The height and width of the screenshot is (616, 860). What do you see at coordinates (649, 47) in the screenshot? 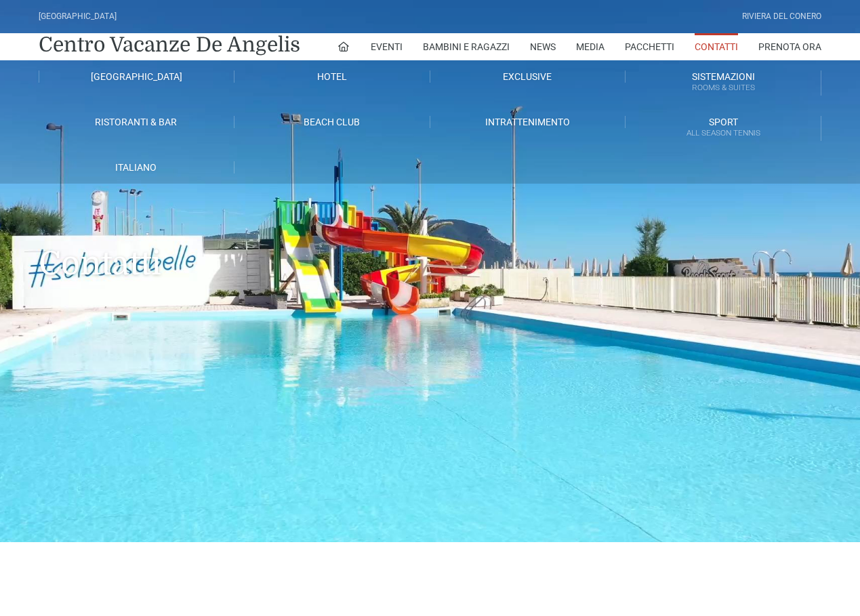
I see `a: Pacchetti` at bounding box center [649, 47].